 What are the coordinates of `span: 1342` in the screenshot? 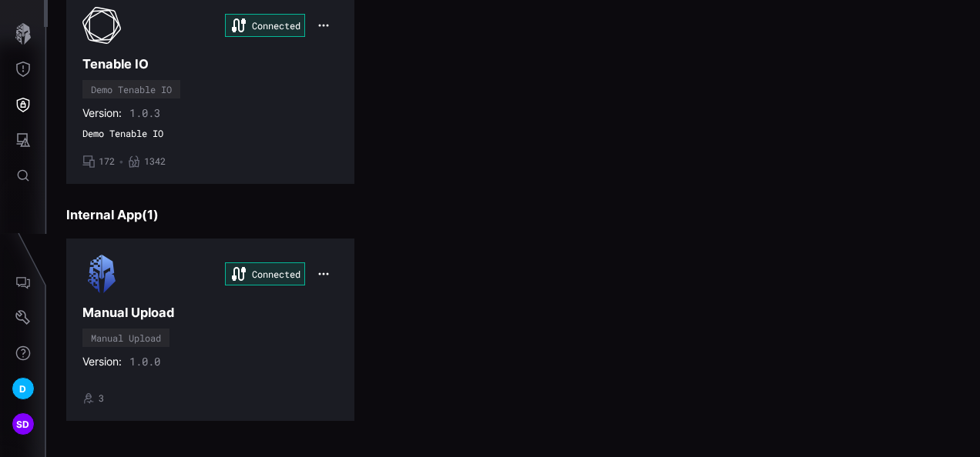 It's located at (155, 162).